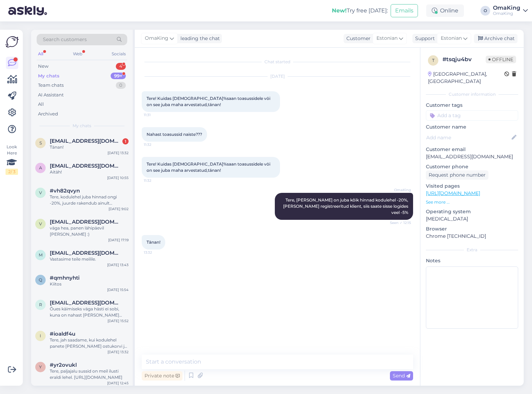  What do you see at coordinates (48, 114) in the screenshot?
I see `div: Archived` at bounding box center [48, 114].